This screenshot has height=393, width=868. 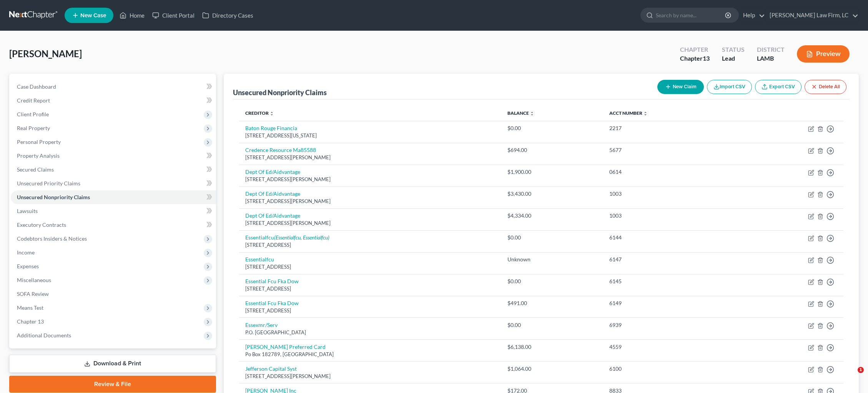 I want to click on a: SOFA Review, so click(x=114, y=294).